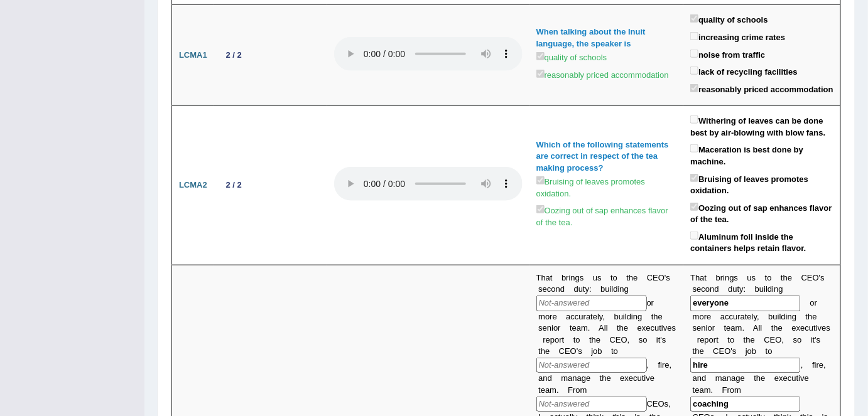 The image size is (868, 416). What do you see at coordinates (693, 278) in the screenshot?
I see `b: T` at bounding box center [693, 278].